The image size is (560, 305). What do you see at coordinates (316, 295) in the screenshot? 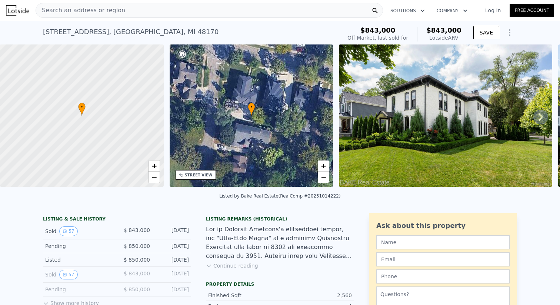
I see `div: 2,560` at bounding box center [316, 295].